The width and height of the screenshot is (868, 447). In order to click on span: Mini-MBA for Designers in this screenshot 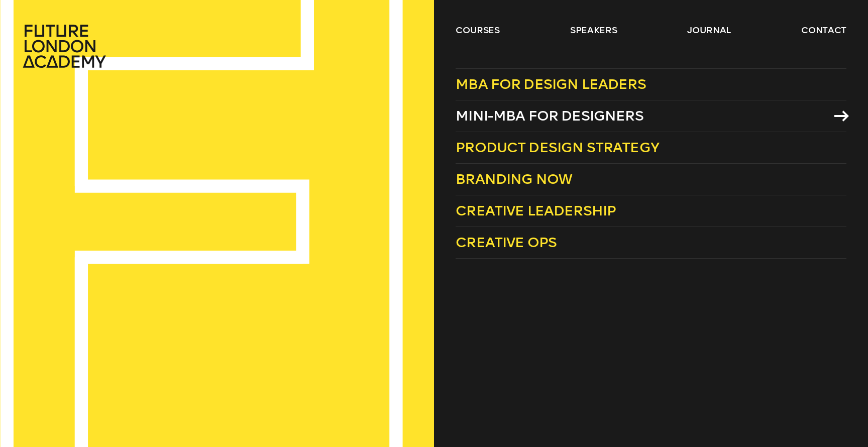, I will do `click(550, 116)`.